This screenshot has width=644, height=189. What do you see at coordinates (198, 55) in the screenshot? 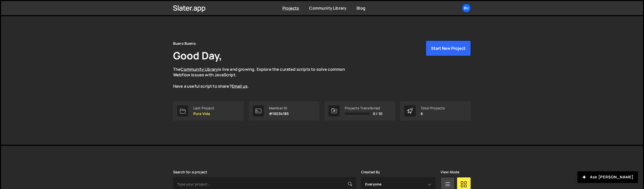
I see `h1: Good Day,` at bounding box center [198, 55].